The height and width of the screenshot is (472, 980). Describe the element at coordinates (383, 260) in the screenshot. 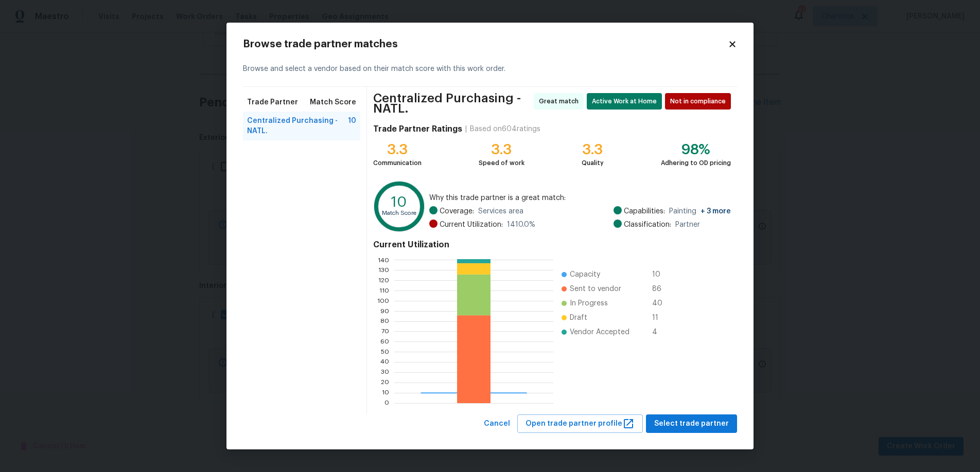

I see `text: 140` at that location.